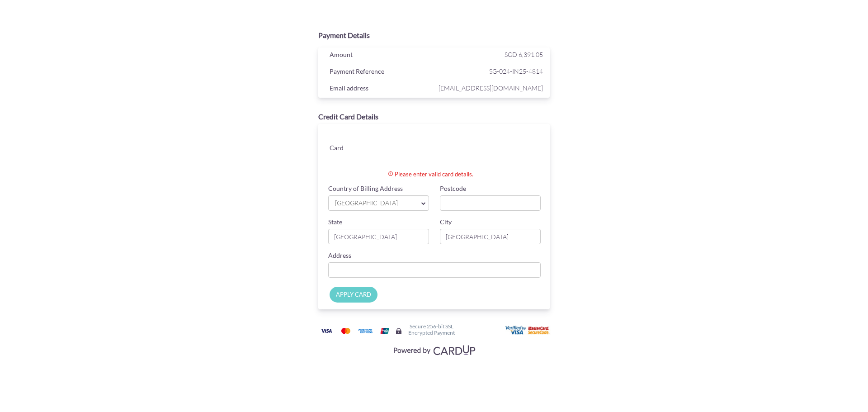  What do you see at coordinates (528, 330) in the screenshot?
I see `img: User card` at bounding box center [528, 330].